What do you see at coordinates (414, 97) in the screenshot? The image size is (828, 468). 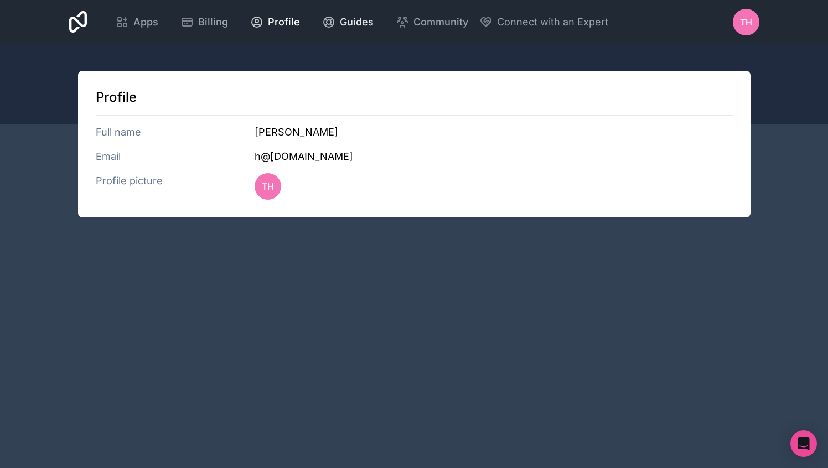 I see `h1: Profile` at bounding box center [414, 97].